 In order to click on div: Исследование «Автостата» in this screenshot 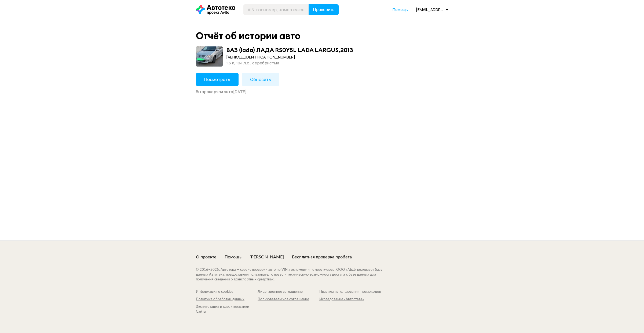, I will do `click(350, 299)`.